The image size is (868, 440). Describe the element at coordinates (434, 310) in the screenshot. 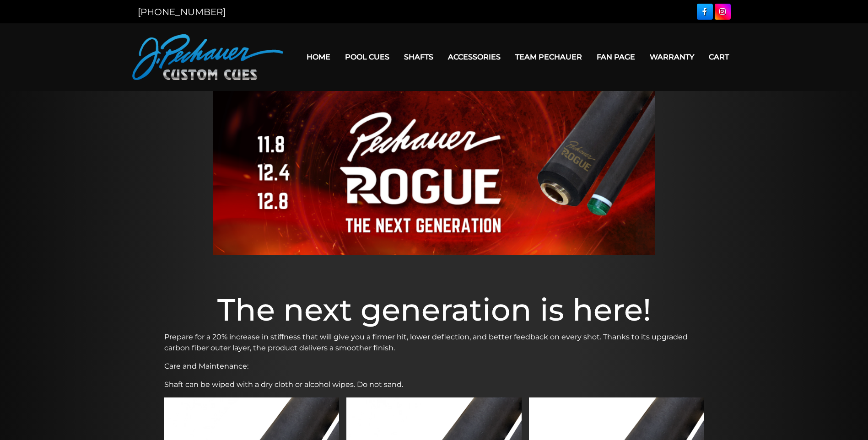

I see `h1: The next generation is here!` at that location.